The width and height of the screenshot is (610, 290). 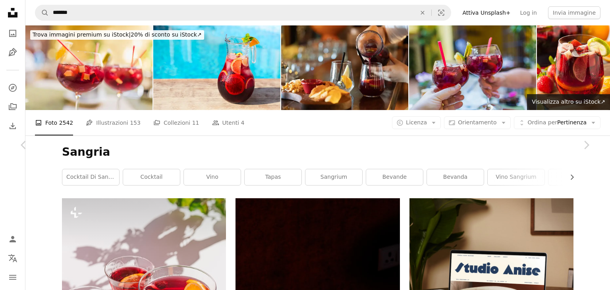 What do you see at coordinates (394, 177) in the screenshot?
I see `a: Bevande` at bounding box center [394, 177].